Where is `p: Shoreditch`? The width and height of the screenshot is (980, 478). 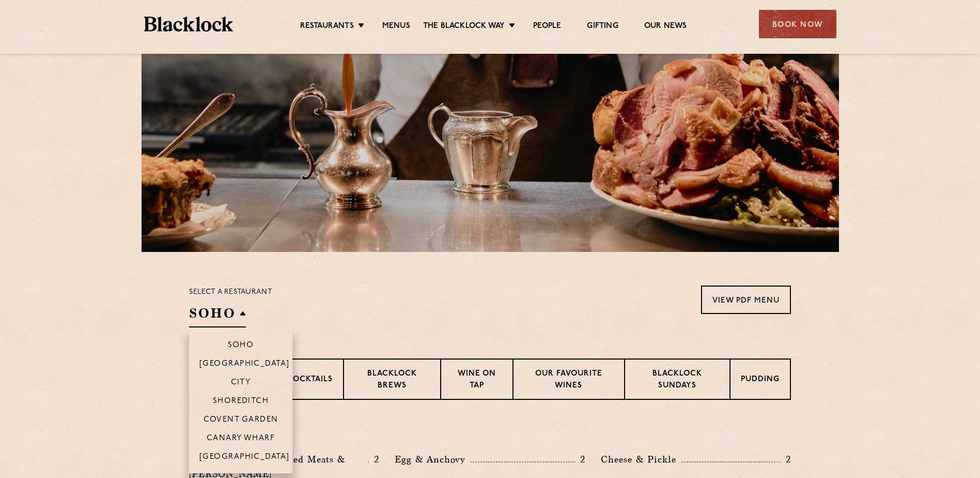 p: Shoreditch is located at coordinates (241, 402).